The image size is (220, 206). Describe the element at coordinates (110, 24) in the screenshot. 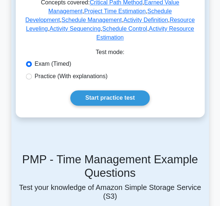

I see `a: Resource Leveling` at that location.